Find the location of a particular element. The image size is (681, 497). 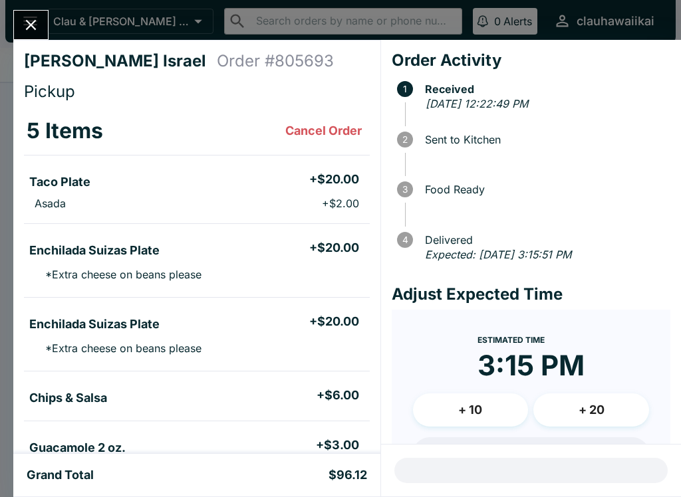

span: Delivered is located at coordinates (544, 240).